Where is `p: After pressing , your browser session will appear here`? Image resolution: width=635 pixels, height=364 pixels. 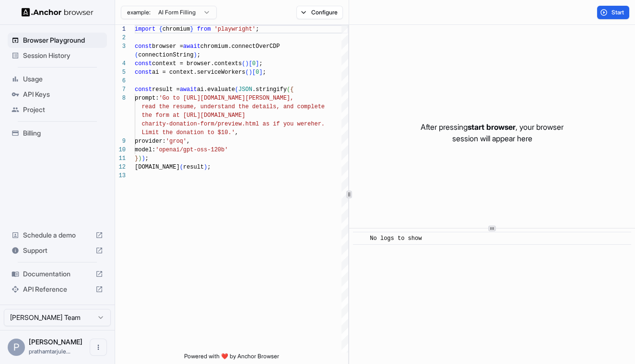
p: After pressing , your browser session will appear here is located at coordinates (492, 133).